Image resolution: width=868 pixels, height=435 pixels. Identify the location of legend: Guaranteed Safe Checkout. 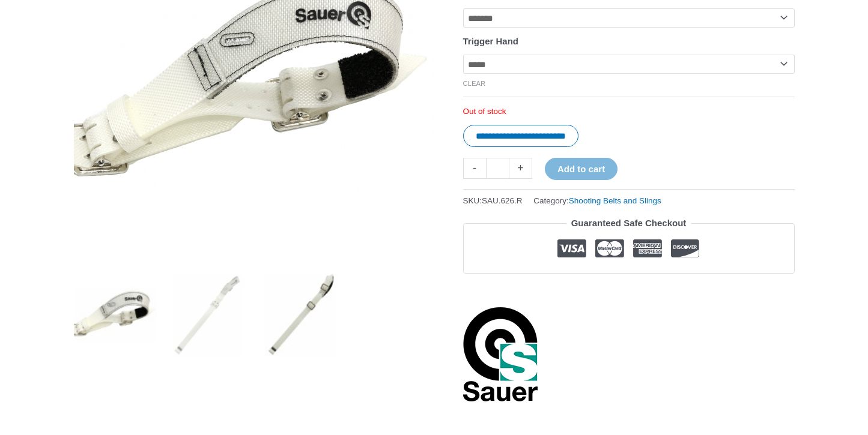
(629, 223).